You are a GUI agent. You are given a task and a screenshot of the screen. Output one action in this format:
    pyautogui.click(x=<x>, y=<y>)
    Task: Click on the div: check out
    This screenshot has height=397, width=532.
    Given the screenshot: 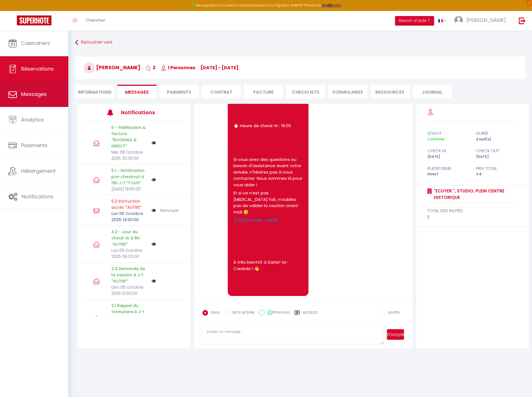 What is the action you would take?
    pyautogui.click(x=497, y=151)
    